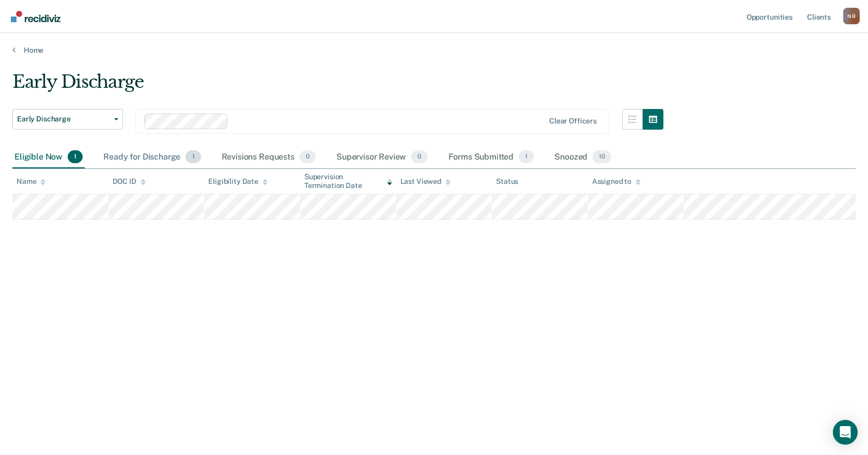 The height and width of the screenshot is (455, 868). I want to click on div: Status, so click(507, 181).